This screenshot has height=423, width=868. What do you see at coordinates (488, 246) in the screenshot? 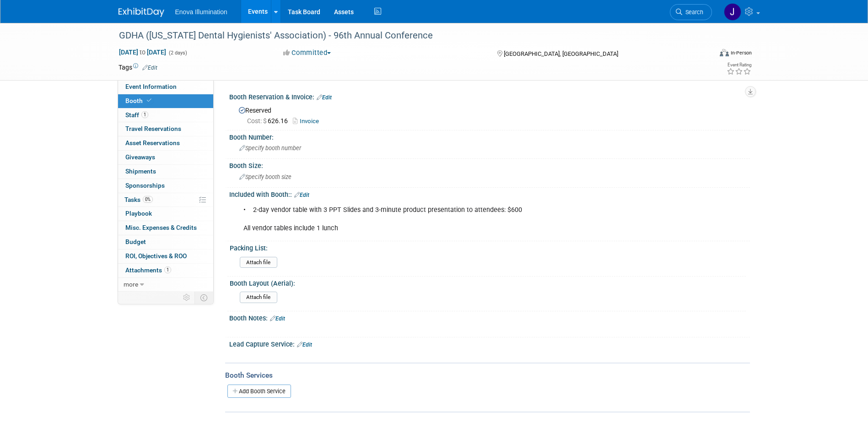
I see `div: Packing List:` at bounding box center [488, 246].